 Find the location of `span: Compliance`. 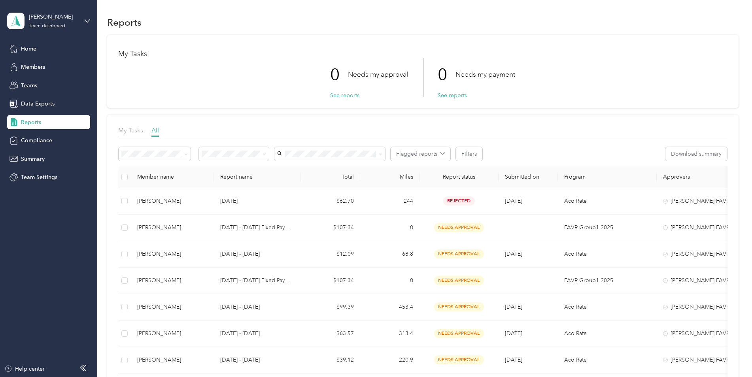

span: Compliance is located at coordinates (36, 140).